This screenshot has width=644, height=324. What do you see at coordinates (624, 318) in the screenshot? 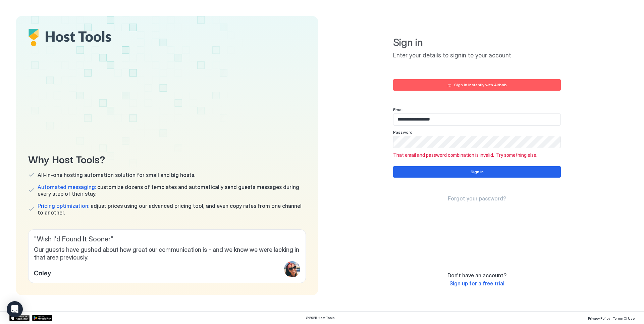
I see `span: Terms Of Use` at bounding box center [624, 318].